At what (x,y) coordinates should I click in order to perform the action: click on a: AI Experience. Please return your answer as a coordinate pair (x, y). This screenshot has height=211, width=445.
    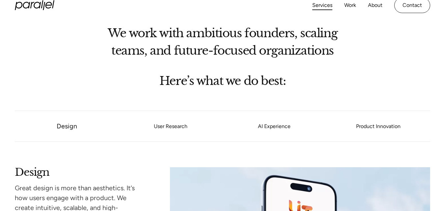
    Looking at the image, I should click on (274, 126).